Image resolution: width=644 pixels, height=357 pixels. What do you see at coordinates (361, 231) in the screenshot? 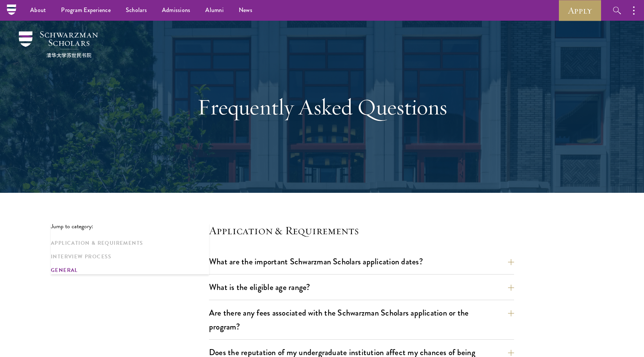
I see `h4: Application & Requirements` at bounding box center [361, 231].